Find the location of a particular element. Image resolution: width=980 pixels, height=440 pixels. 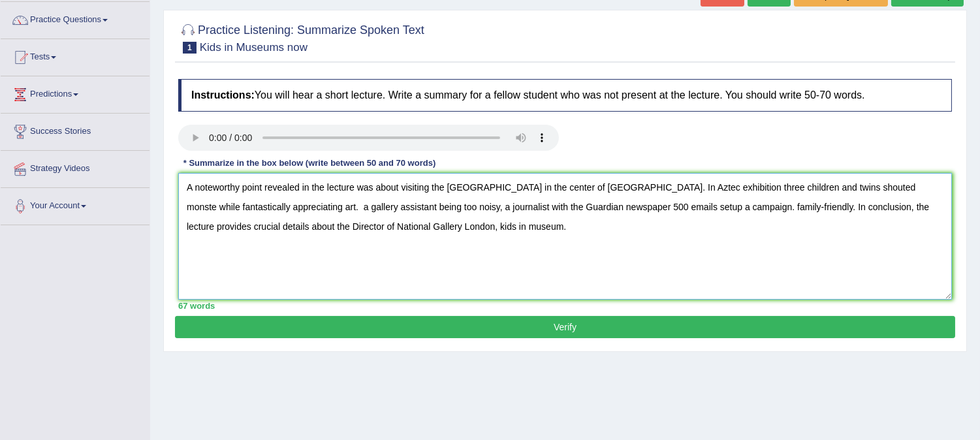

a: Predictions is located at coordinates (75, 93).